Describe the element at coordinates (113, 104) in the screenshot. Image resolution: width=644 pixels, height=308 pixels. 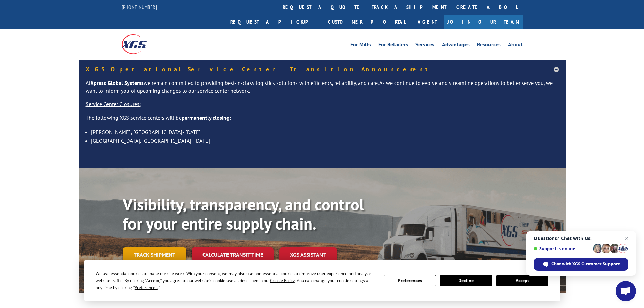
I see `u: Service Center Closures:` at that location.